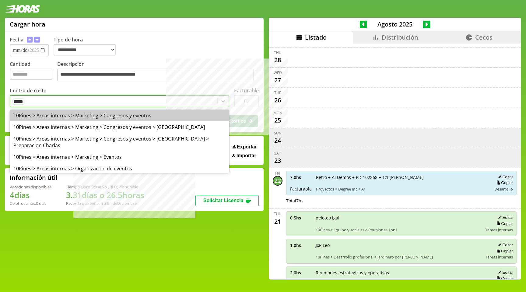 The width and height of the screenshot is (526, 292). What do you see at coordinates (278, 221) in the screenshot?
I see `div: 21` at bounding box center [278, 221].